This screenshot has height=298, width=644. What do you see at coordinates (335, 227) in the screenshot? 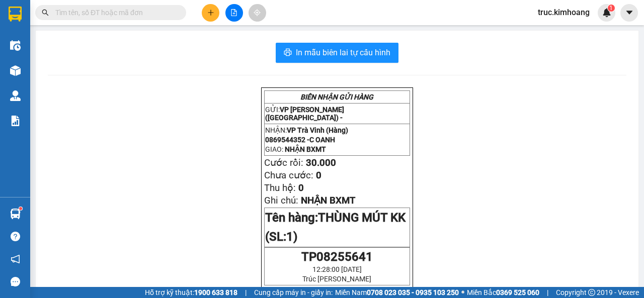
I see `span: Tên hàng:` at bounding box center [335, 227].